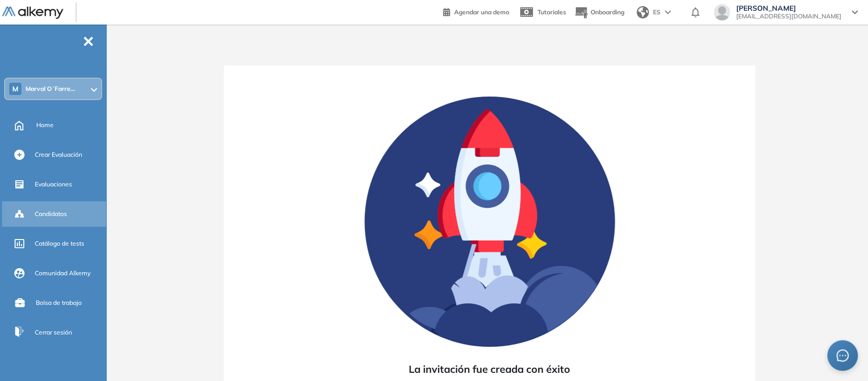  Describe the element at coordinates (476, 11) in the screenshot. I see `a: Agendar una demo` at that location.